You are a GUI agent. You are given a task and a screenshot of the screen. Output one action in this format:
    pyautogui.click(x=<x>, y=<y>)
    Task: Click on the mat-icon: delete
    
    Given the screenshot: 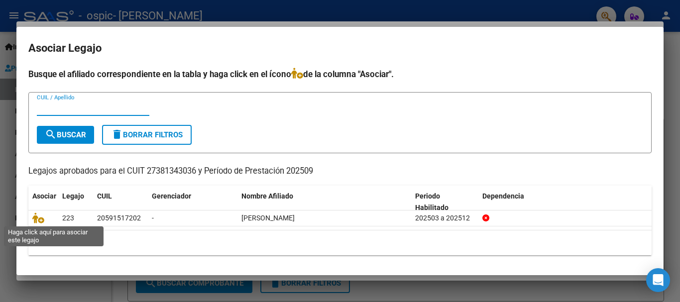 What is the action you would take?
    pyautogui.click(x=117, y=134)
    